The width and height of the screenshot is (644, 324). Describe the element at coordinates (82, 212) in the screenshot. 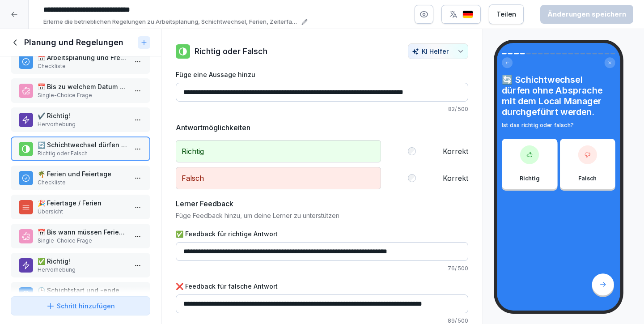

I see `p: Übersicht` at that location.